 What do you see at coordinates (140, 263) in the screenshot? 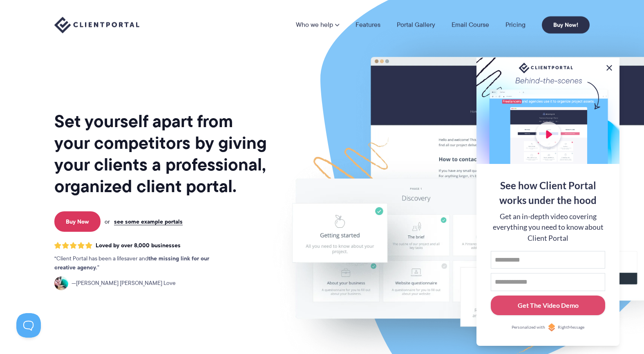
I see `p: Client Portal has been a lifesaver and .` at bounding box center [140, 263].